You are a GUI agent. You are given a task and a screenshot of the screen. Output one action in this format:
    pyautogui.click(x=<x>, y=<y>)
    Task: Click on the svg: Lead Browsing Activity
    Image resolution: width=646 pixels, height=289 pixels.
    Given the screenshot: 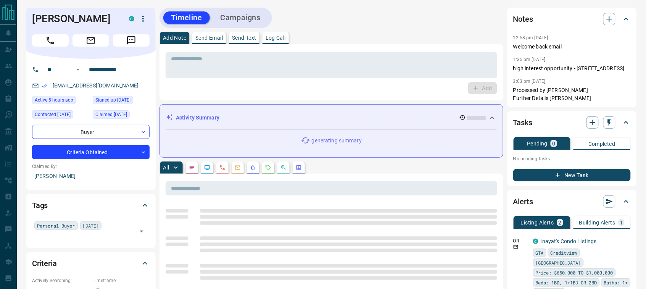 What is the action you would take?
    pyautogui.click(x=207, y=167)
    